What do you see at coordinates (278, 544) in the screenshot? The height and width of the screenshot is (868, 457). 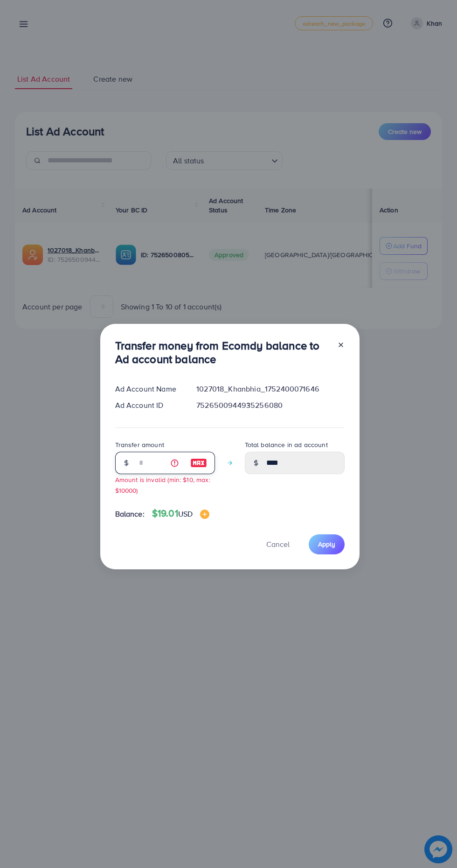 I see `button: Cancel` at bounding box center [278, 544].